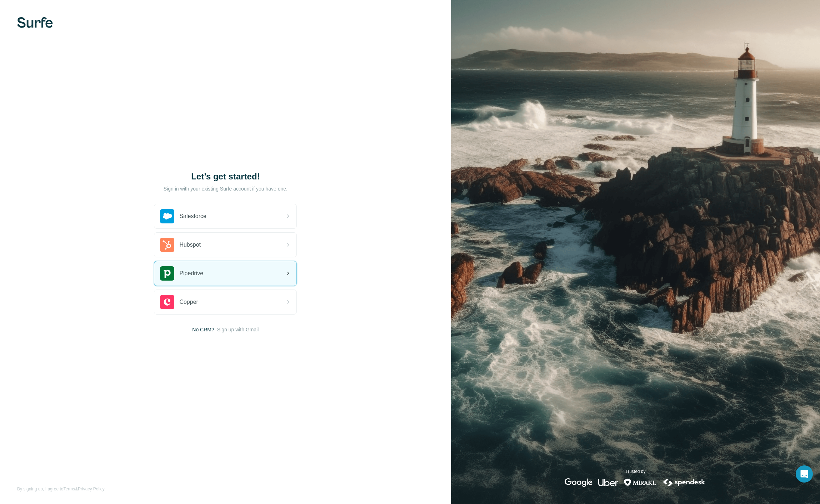 This screenshot has width=820, height=504. I want to click on span: Sign up with Gmail, so click(238, 329).